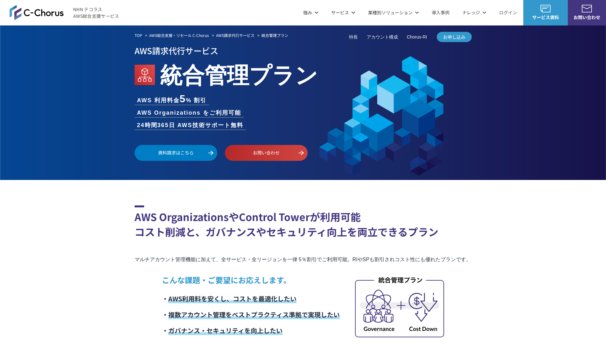 Image resolution: width=606 pixels, height=344 pixels. I want to click on span: NHN テコラス AWS総合支援サービス, so click(96, 13).